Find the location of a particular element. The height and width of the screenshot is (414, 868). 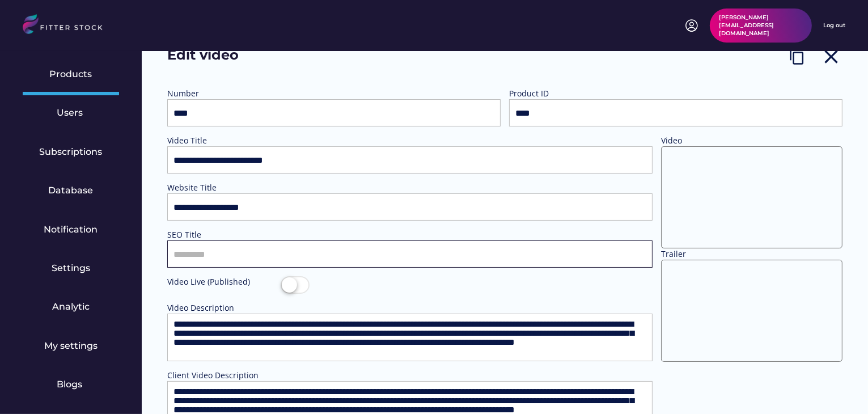

div: Subscriptions is located at coordinates (71, 152).